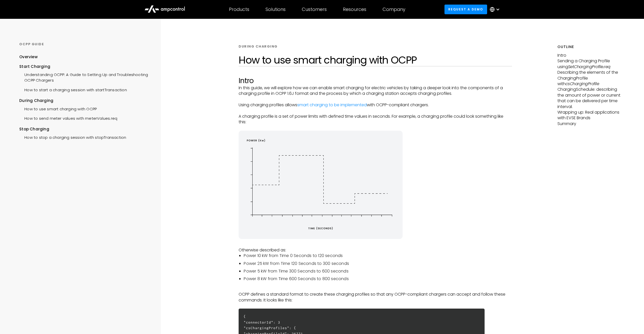  What do you see at coordinates (378, 271) in the screenshot?
I see `li: Power 5 kW from Time 300 Seconds to 600 seconds` at bounding box center [378, 271].